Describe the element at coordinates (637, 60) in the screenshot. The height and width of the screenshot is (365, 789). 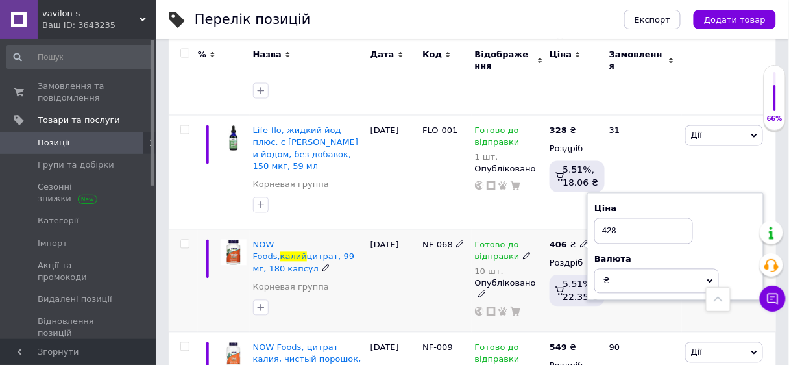
I see `span: Замовлення` at that location.